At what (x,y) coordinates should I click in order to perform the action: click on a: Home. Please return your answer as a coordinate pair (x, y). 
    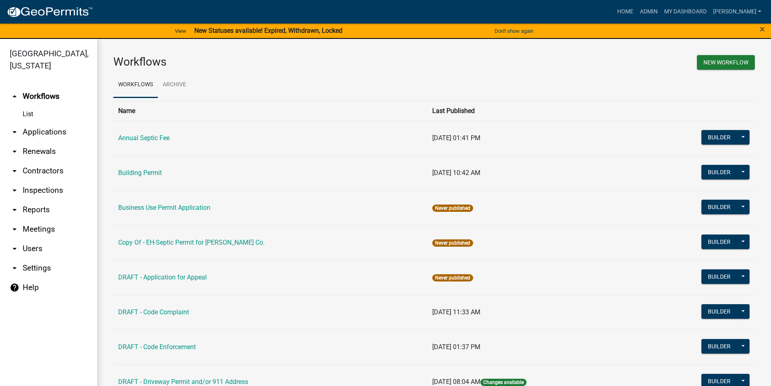
    Looking at the image, I should click on (625, 12).